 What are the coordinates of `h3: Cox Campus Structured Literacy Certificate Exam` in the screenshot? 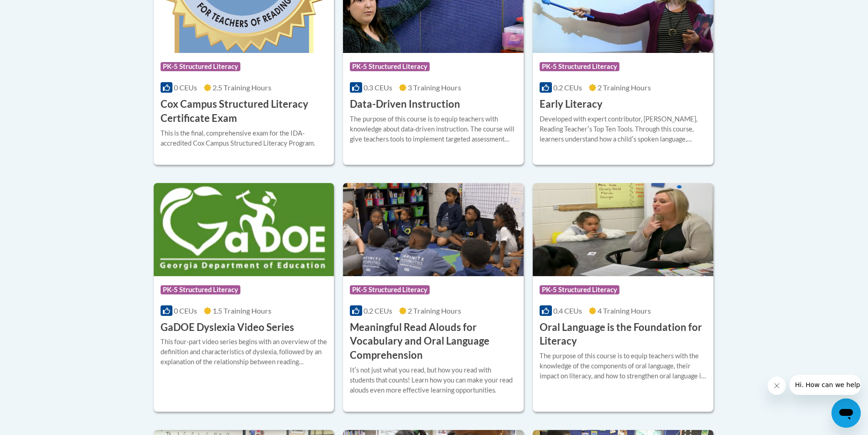 It's located at (245, 111).